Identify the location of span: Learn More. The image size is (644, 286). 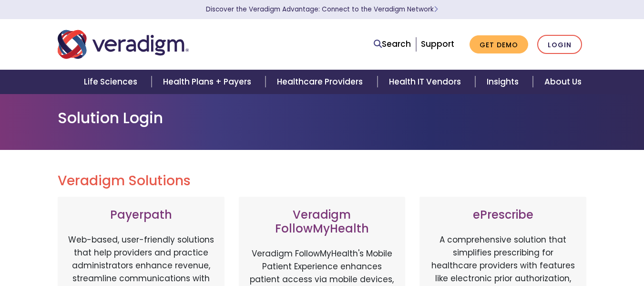
(436, 9).